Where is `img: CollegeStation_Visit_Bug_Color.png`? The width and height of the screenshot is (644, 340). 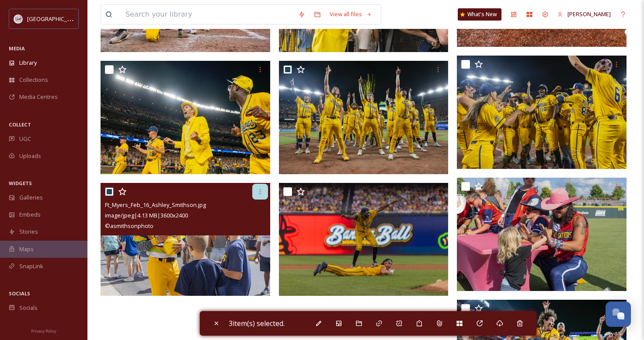
img: CollegeStation_Visit_Bug_Color.png is located at coordinates (19, 19).